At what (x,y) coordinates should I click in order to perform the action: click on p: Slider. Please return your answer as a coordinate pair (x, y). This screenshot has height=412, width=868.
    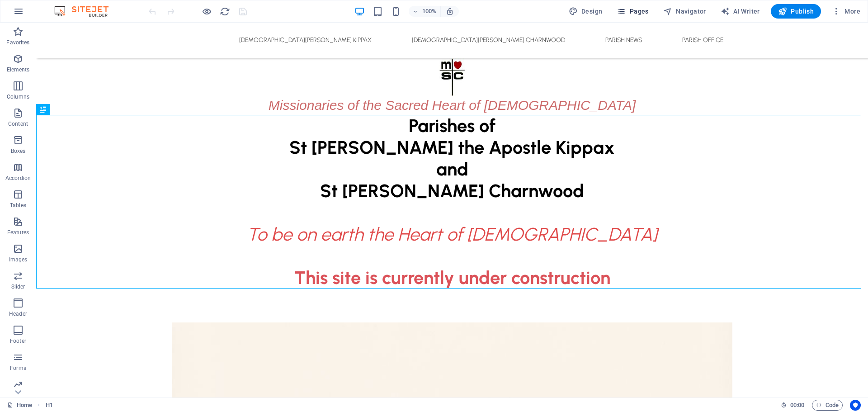
    Looking at the image, I should click on (18, 287).